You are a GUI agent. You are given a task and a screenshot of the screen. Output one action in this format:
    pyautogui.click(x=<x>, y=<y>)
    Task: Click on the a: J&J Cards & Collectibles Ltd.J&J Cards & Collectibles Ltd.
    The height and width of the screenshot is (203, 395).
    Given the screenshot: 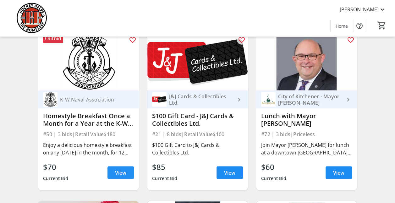 What is the action you would take?
    pyautogui.click(x=198, y=99)
    